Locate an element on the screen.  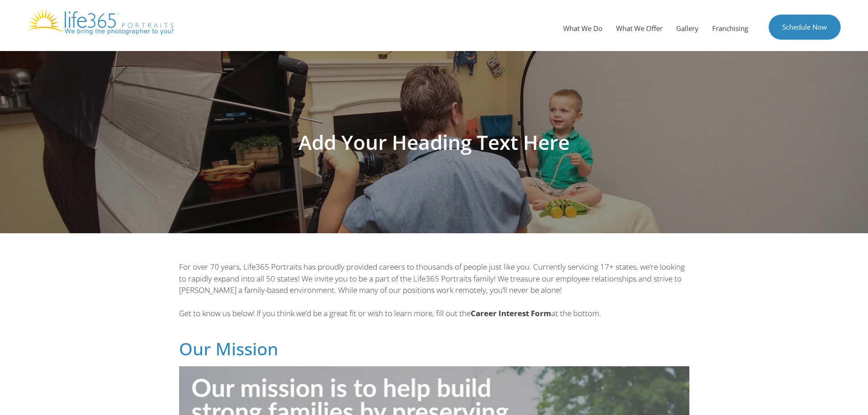
b: Career Interest Form is located at coordinates (510, 313).